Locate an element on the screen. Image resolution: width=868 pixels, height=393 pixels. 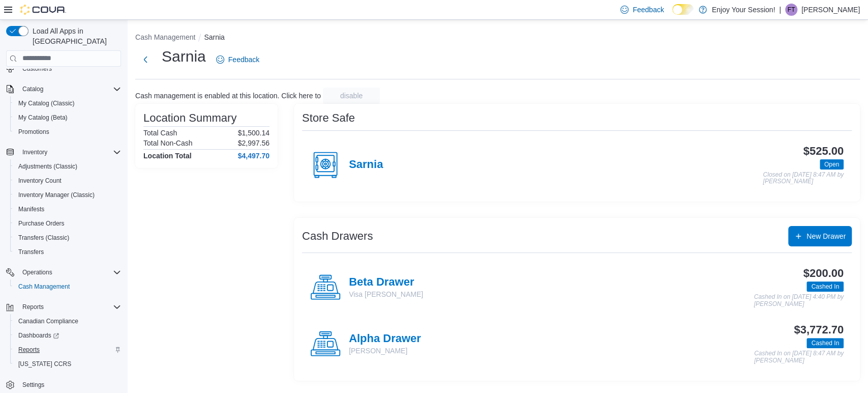
button: Reports is located at coordinates (33, 307).